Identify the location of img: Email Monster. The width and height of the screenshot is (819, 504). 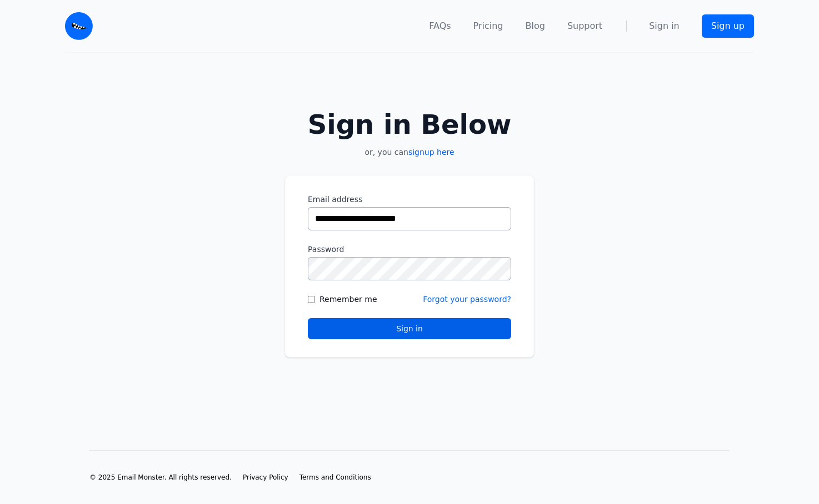
(79, 26).